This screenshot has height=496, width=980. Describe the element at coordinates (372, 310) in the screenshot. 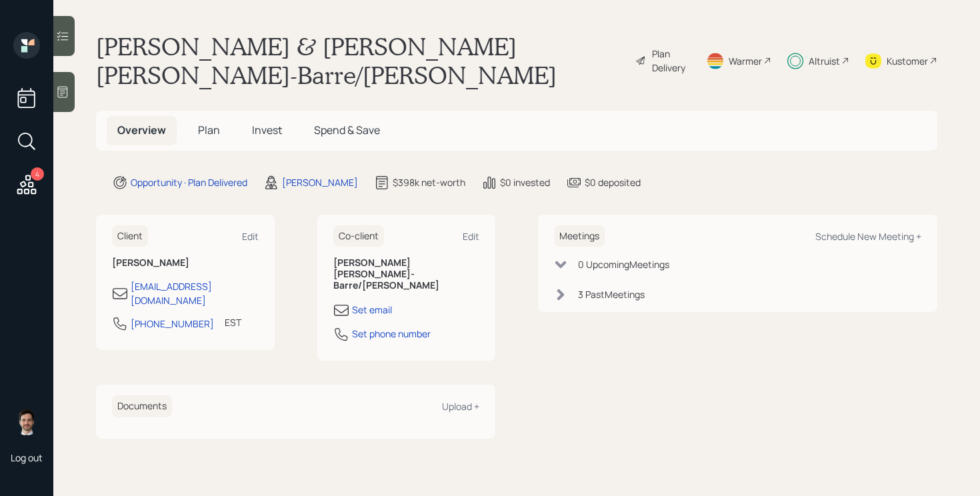

I see `div: Set email` at that location.